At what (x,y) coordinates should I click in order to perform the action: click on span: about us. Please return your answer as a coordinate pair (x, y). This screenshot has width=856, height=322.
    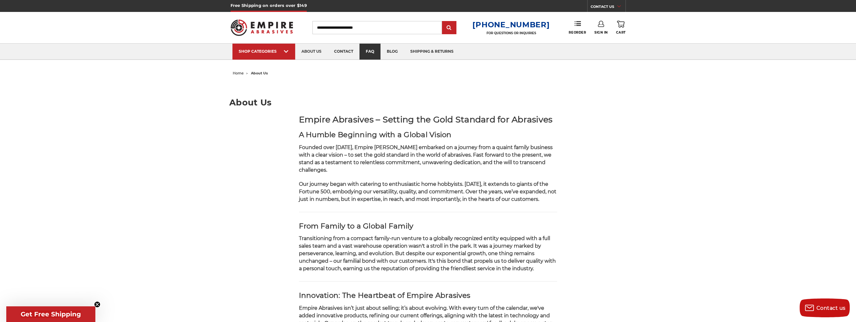
    Looking at the image, I should click on (259, 73).